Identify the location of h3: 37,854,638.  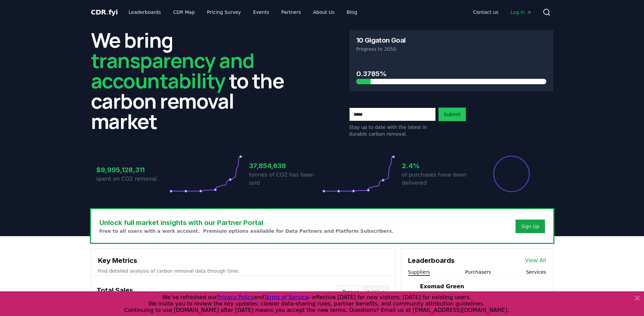
(285, 166).